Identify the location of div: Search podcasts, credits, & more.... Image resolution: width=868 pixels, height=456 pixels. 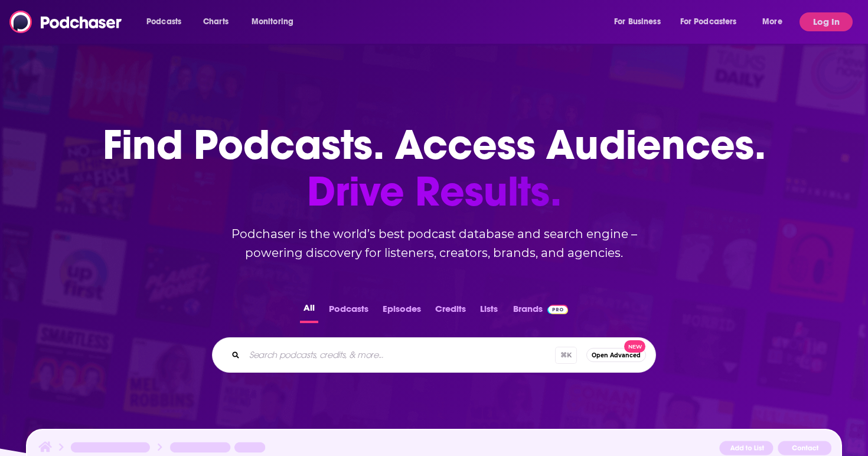
(434, 355).